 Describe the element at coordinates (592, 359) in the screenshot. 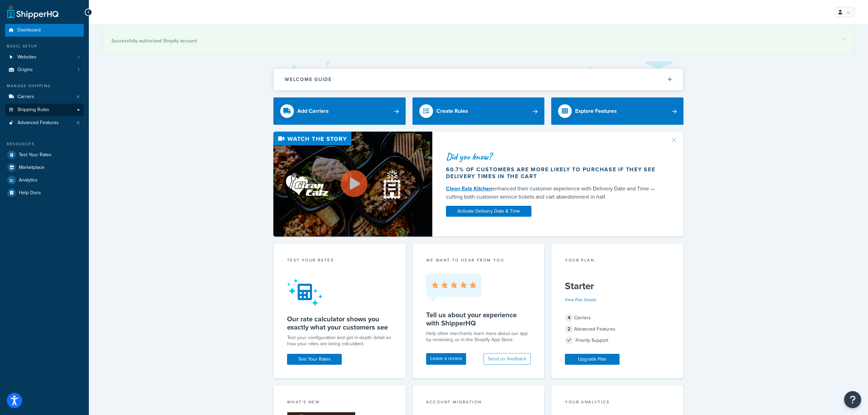

I see `a: Upgrade Plan` at that location.